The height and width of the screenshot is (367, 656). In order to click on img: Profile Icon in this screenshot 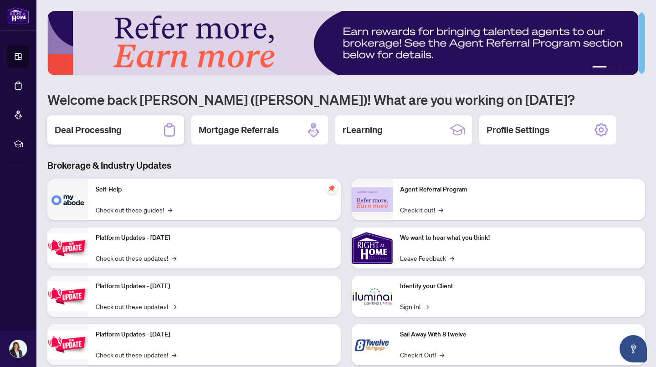, I will do `click(18, 348)`.